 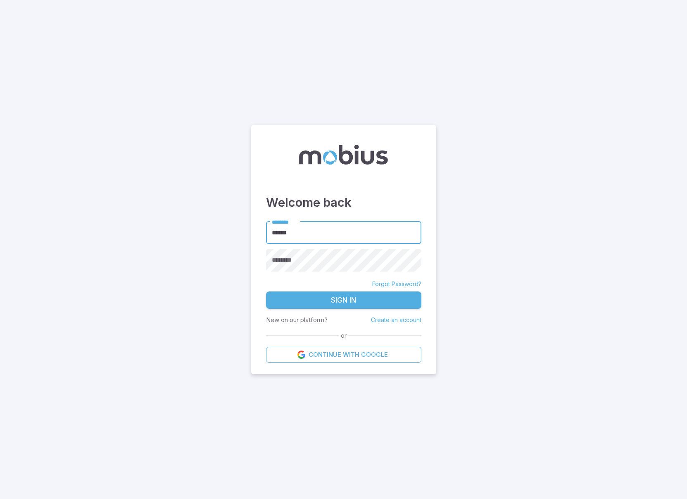 What do you see at coordinates (344, 335) in the screenshot?
I see `span: or` at bounding box center [344, 335].